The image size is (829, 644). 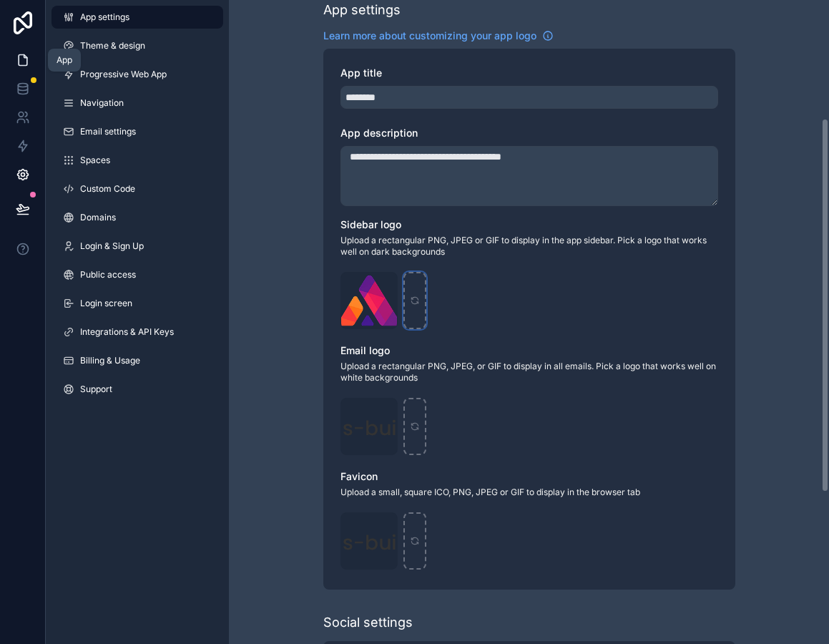 What do you see at coordinates (112, 246) in the screenshot?
I see `span: Login & Sign Up` at bounding box center [112, 246].